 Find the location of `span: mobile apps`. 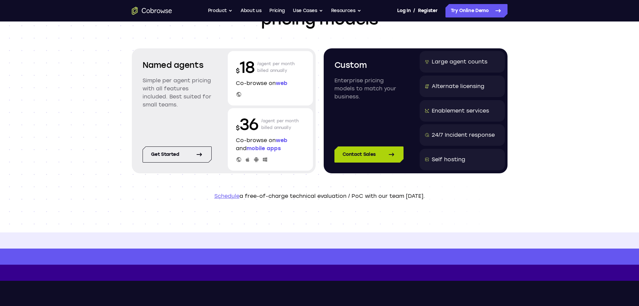

span: mobile apps is located at coordinates (264, 148).